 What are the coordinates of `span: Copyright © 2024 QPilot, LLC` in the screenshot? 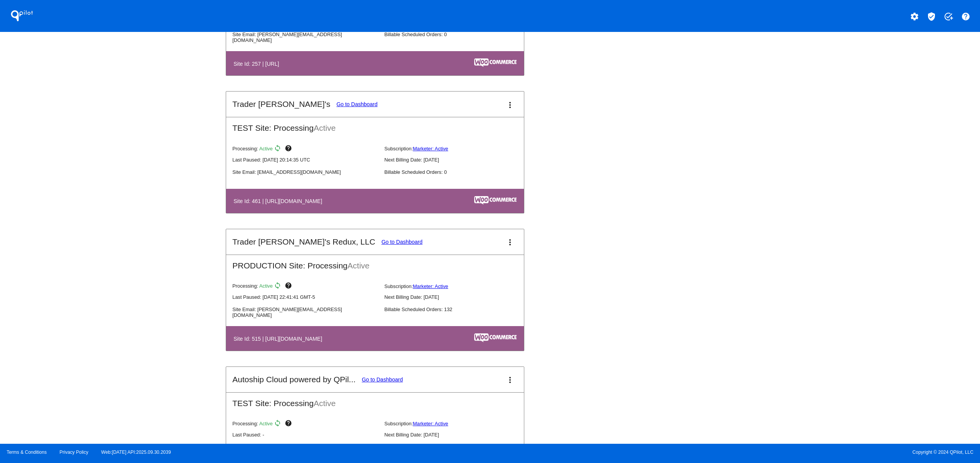 It's located at (735, 452).